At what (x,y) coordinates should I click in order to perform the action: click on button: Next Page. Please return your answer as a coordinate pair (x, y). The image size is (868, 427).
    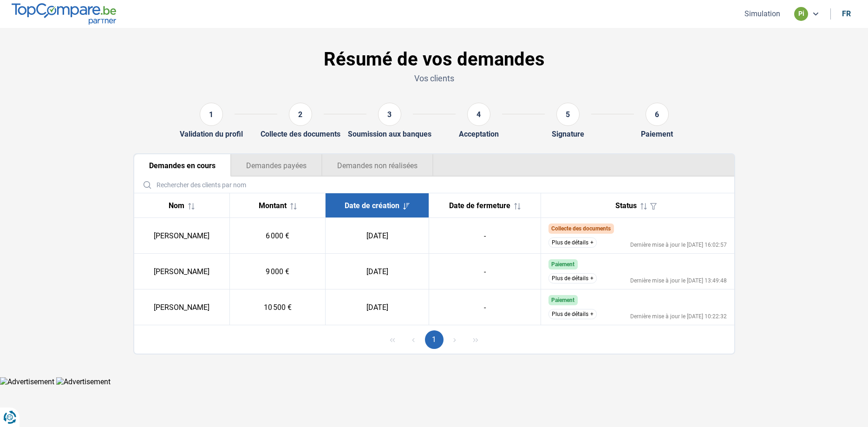
    Looking at the image, I should click on (454, 340).